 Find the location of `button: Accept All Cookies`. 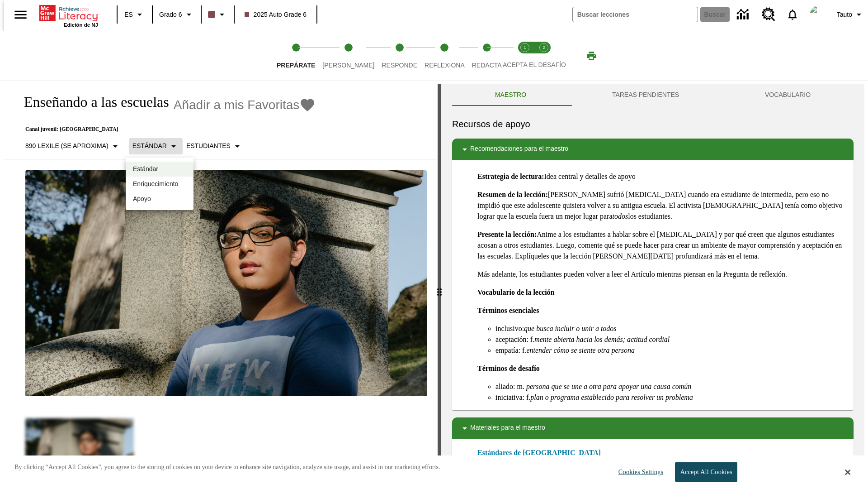

button: Accept All Cookies is located at coordinates (706, 471).